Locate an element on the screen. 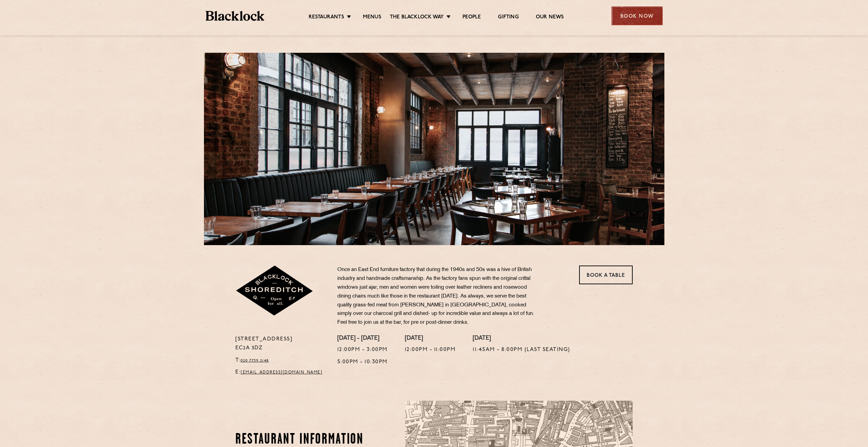 The width and height of the screenshot is (868, 447). p: 11:45am - 8:00pm (Last seating) is located at coordinates (521, 350).